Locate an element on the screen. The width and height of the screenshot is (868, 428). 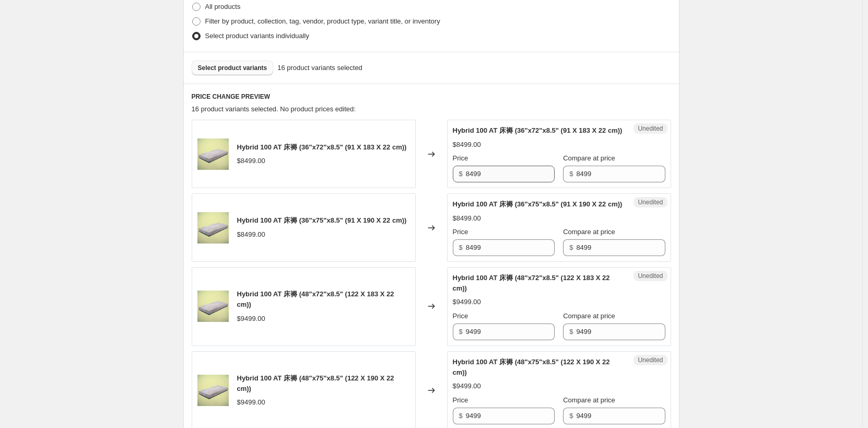
h6: PRICE CHANGE PREVIEW is located at coordinates (431, 97).